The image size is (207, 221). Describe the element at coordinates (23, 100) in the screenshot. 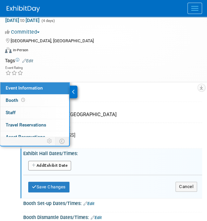

I see `span: Booth not reserved yet` at that location.